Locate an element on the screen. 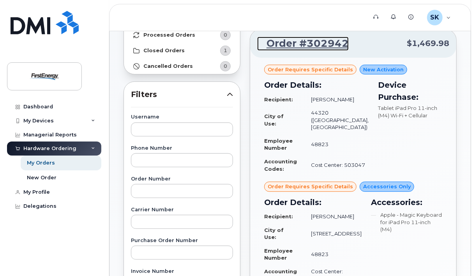 This screenshot has width=475, height=276. label: Invoice Number is located at coordinates (182, 271).